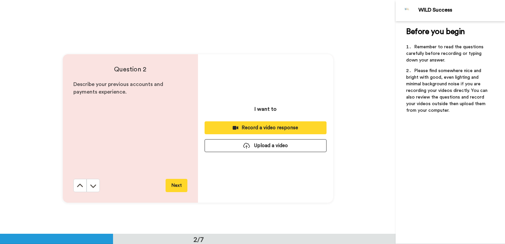 The height and width of the screenshot is (244, 505). What do you see at coordinates (447, 90) in the screenshot?
I see `span: Please find somewhere nice and bright with good, even lighting and minimal background noise if yo...` at bounding box center [447, 90].